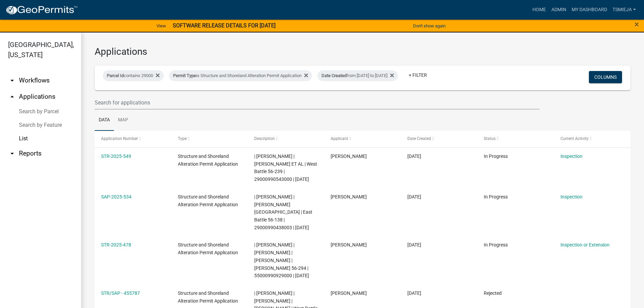 The image size is (644, 308). Describe the element at coordinates (592, 139) in the screenshot. I see `datatable-header-cell: Current Activity` at that location.